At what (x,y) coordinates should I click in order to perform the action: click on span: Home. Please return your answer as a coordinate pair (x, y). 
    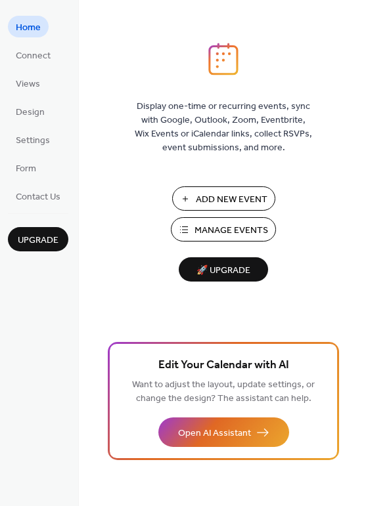
    Looking at the image, I should click on (28, 28).